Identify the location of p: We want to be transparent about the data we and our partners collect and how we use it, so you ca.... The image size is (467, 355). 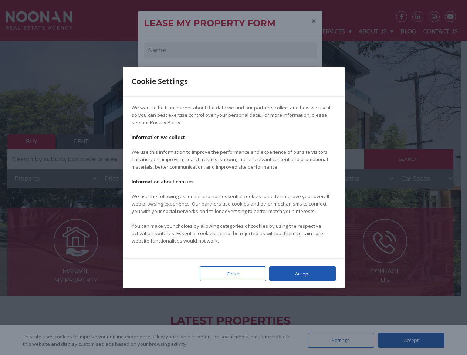
(233, 115).